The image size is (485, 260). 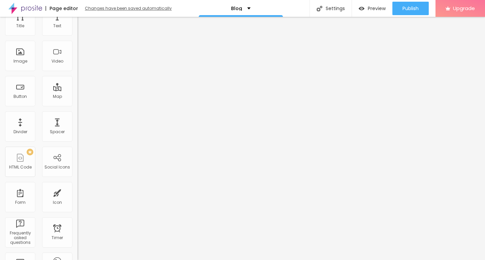 What do you see at coordinates (57, 132) in the screenshot?
I see `div: Spacer` at bounding box center [57, 132].